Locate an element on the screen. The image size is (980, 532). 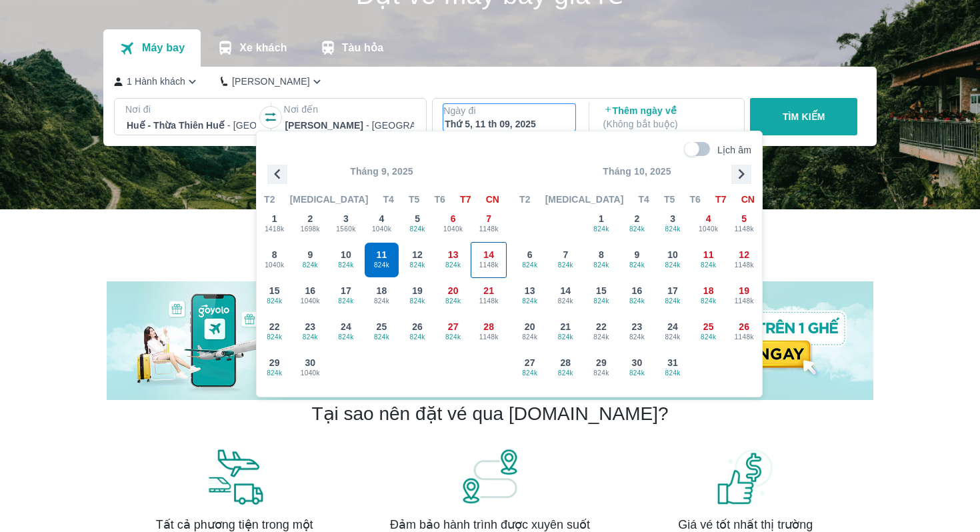
button: 18824k is located at coordinates (382, 296).